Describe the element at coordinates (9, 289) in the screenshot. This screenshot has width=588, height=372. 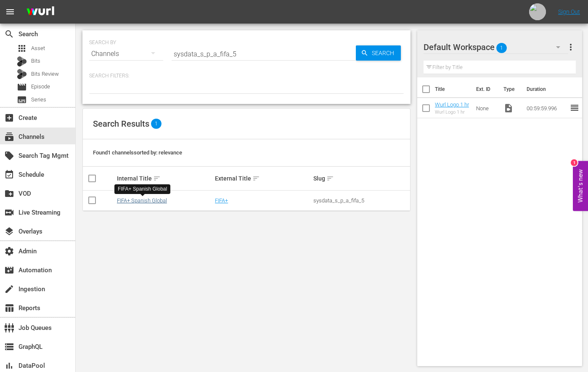
I see `span: Ingestion` at that location.